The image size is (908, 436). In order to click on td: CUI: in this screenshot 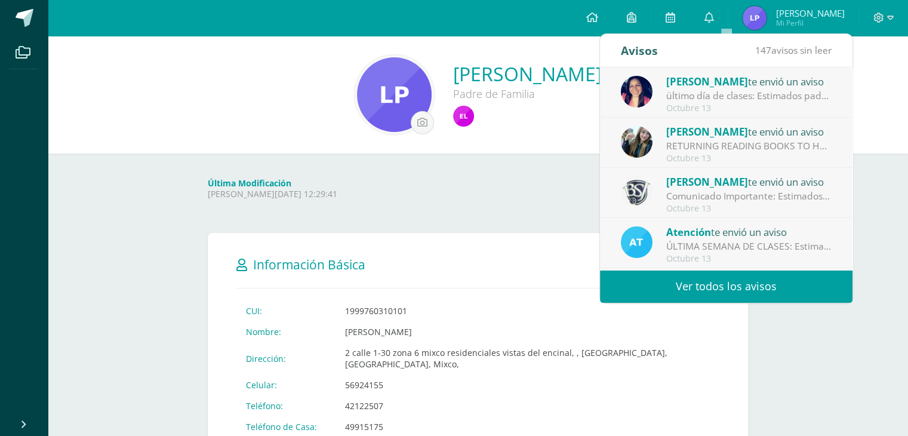, I will do `click(286, 310)`.